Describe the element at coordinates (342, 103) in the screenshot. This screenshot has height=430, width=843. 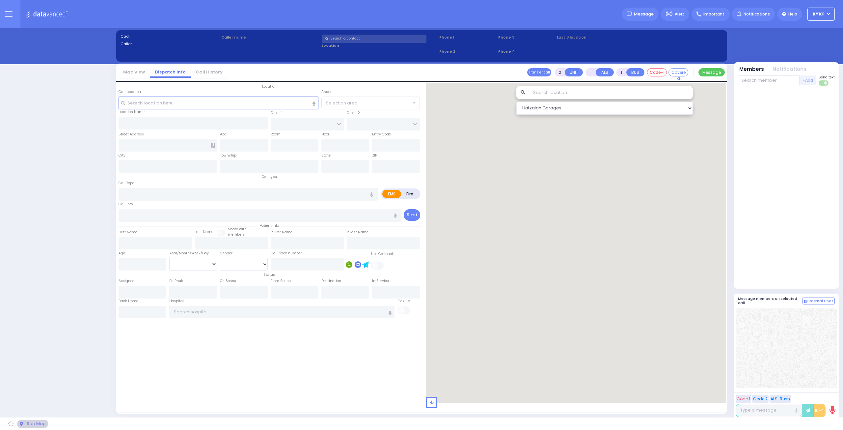
I see `span: Select an area` at that location.